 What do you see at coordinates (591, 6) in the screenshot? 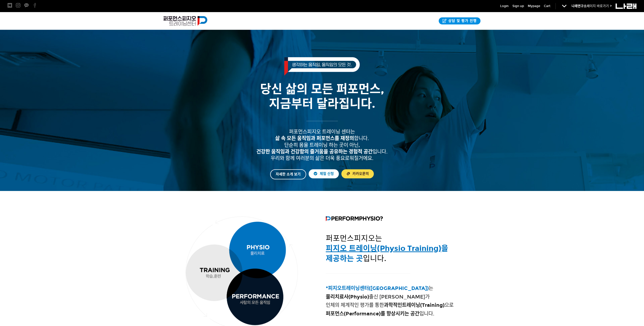
I see `a: 나래연구소페이지 바로가기 >` at bounding box center [591, 6].